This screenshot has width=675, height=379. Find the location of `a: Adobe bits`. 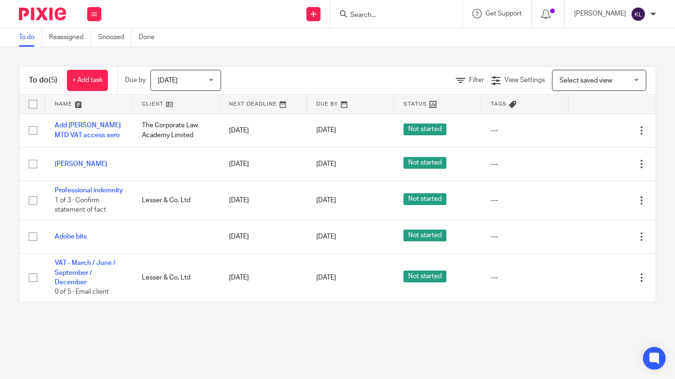

a: Adobe bits is located at coordinates (71, 237).